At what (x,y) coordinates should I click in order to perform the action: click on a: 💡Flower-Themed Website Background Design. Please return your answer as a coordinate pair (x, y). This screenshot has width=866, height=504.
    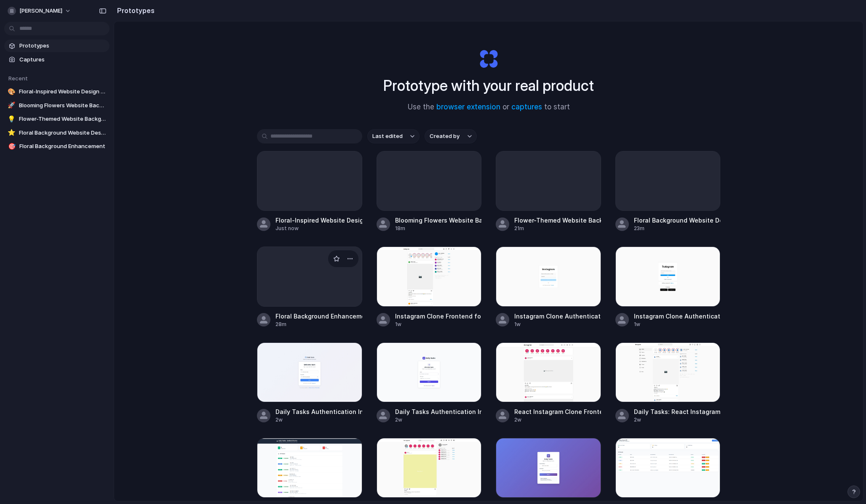
    Looking at the image, I should click on (56, 119).